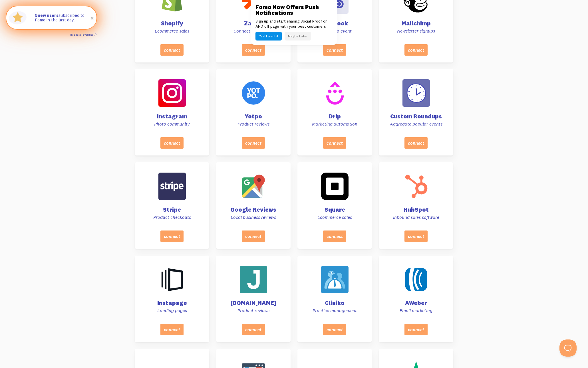  What do you see at coordinates (172, 112) in the screenshot?
I see `a: Instagram Photo community connect` at bounding box center [172, 112].